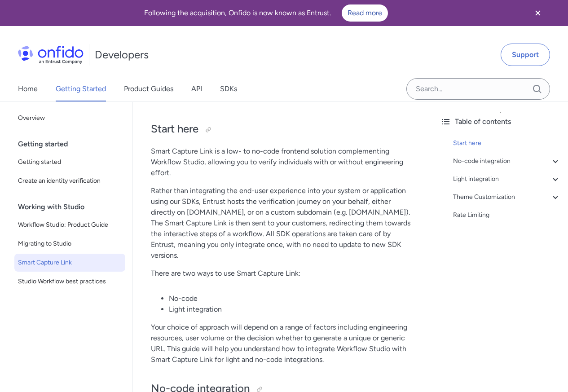 Image resolution: width=568 pixels, height=392 pixels. Describe the element at coordinates (501, 122) in the screenshot. I see `div: Table of contents` at that location.